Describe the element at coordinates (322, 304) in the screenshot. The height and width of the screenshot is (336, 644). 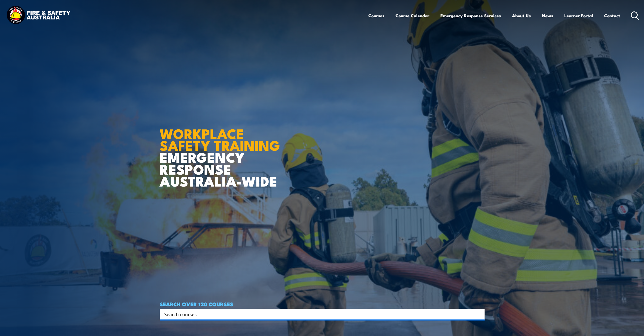
I see `h4: SEARCH OVER 120 COURSES` at that location.